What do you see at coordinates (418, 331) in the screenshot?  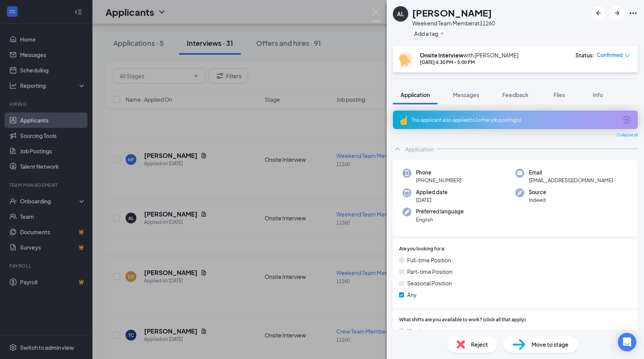 I see `span: Morning` at bounding box center [418, 331].